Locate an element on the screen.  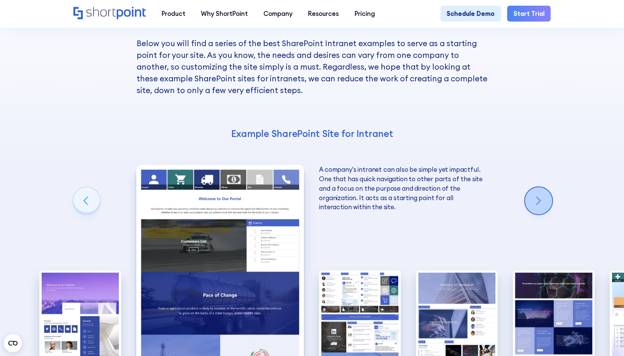
a: Why ShortPoint is located at coordinates (224, 13).